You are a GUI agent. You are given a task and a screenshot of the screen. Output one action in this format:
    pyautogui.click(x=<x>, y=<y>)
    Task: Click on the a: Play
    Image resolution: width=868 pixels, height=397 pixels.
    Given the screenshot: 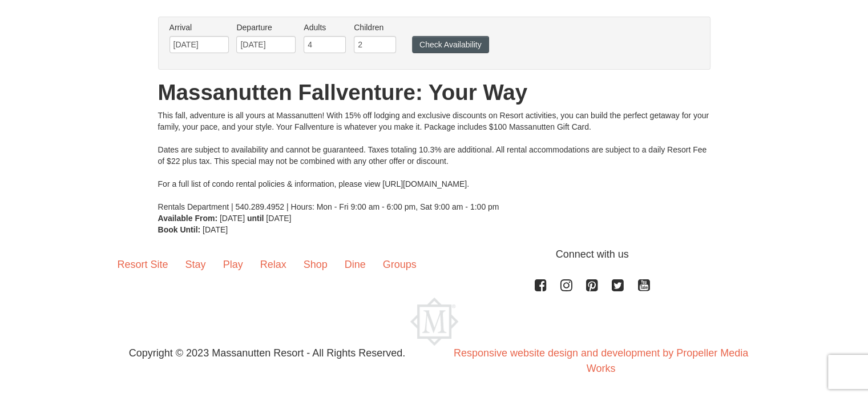 What is the action you would take?
    pyautogui.click(x=233, y=264)
    